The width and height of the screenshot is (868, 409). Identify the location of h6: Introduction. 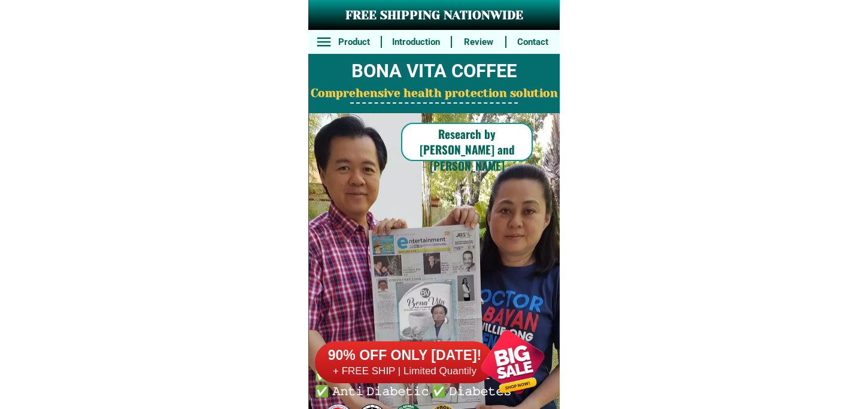
(416, 42).